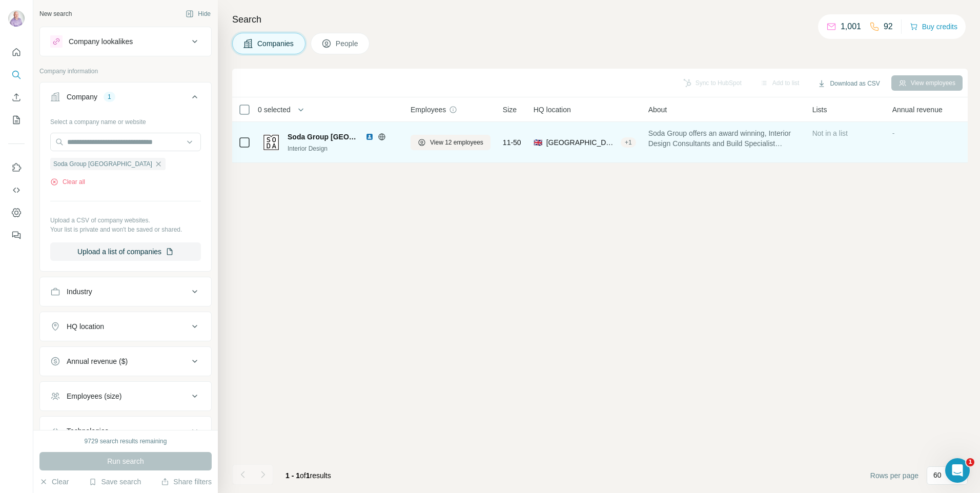  What do you see at coordinates (80, 292) in the screenshot?
I see `div: Industry` at bounding box center [80, 292].